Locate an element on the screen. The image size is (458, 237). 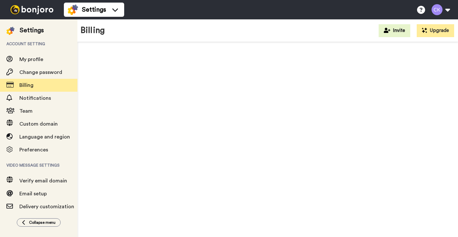
span: Email setup is located at coordinates (33, 193).